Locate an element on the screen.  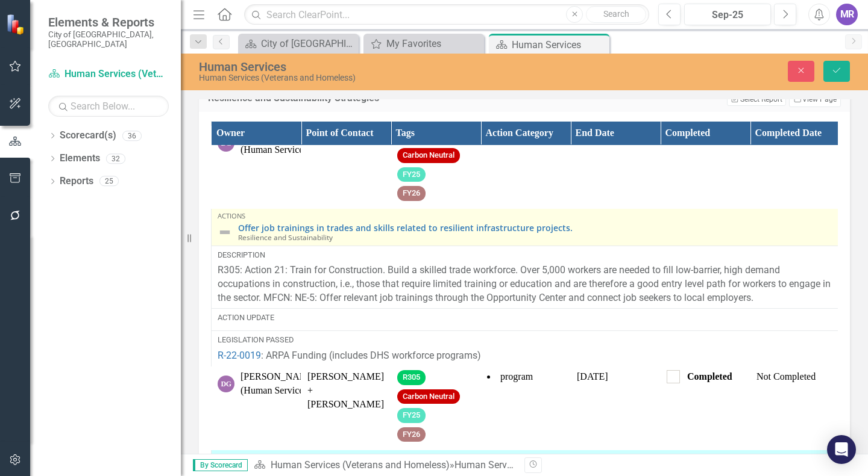
a: R-22-0019 is located at coordinates (239, 355).